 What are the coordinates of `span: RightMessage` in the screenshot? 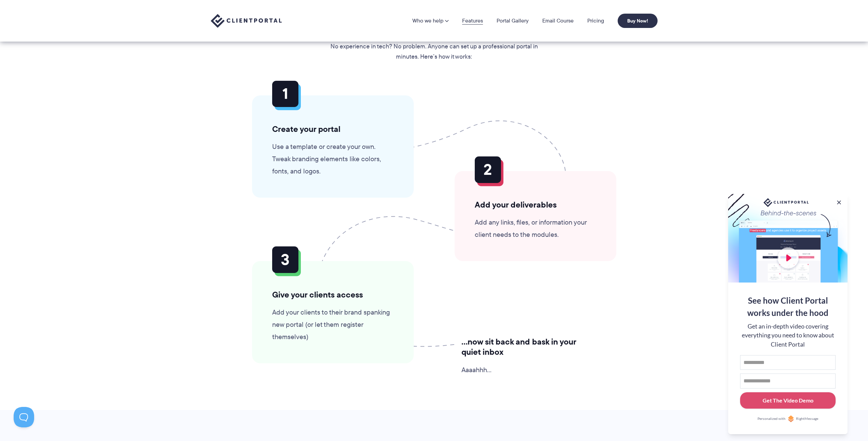 It's located at (807, 419).